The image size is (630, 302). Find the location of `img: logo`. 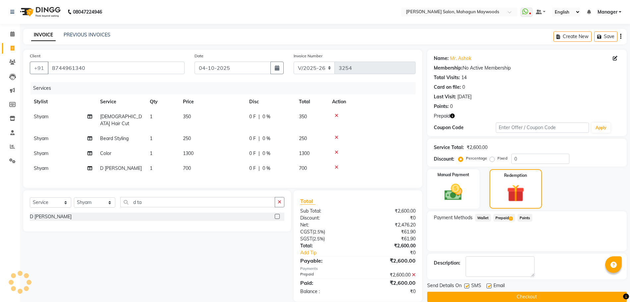

img: logo is located at coordinates (39, 12).